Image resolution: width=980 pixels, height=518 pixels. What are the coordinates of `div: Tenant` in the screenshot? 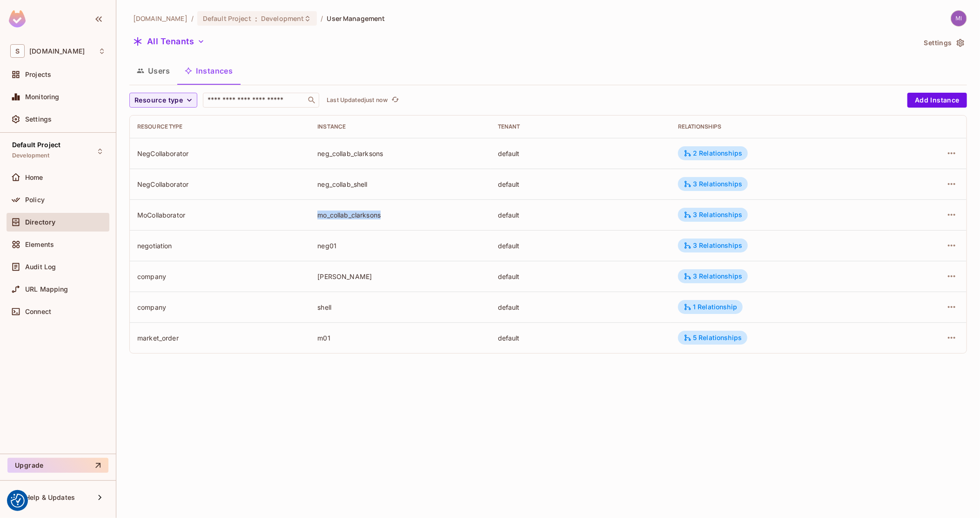 It's located at (580, 126).